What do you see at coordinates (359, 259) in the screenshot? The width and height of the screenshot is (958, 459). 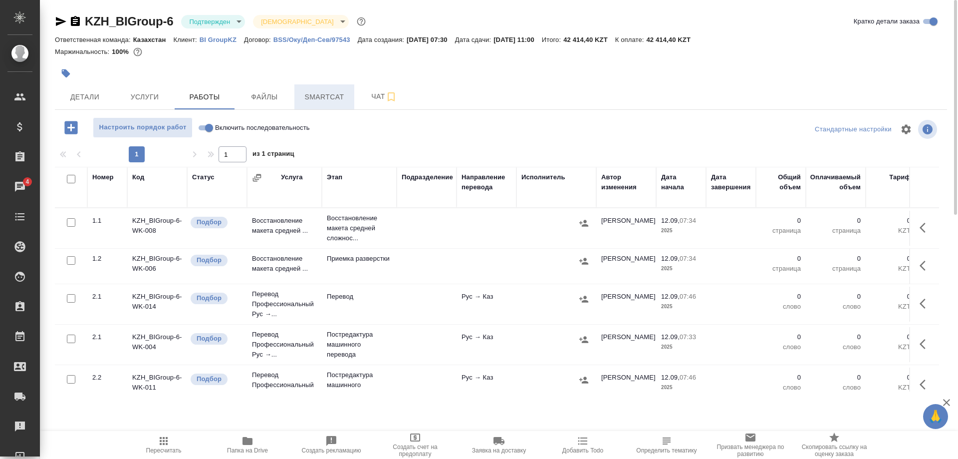 I see `p: Приемка разверстки` at bounding box center [359, 259].